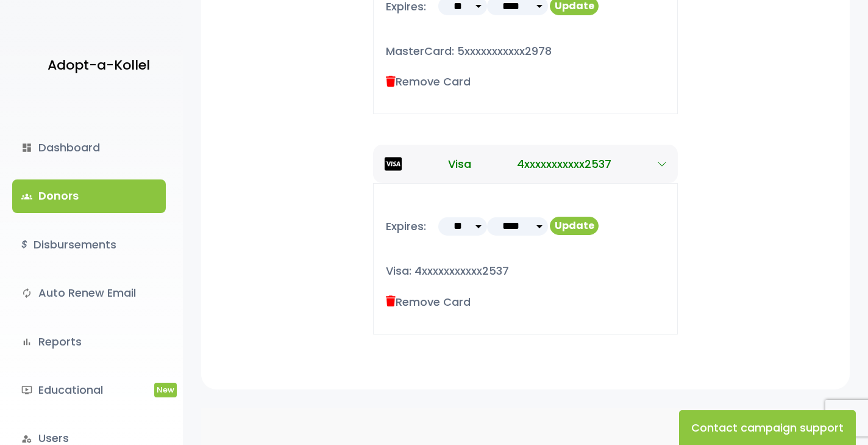  I want to click on a: ondemand_videoEducationalNew, so click(89, 390).